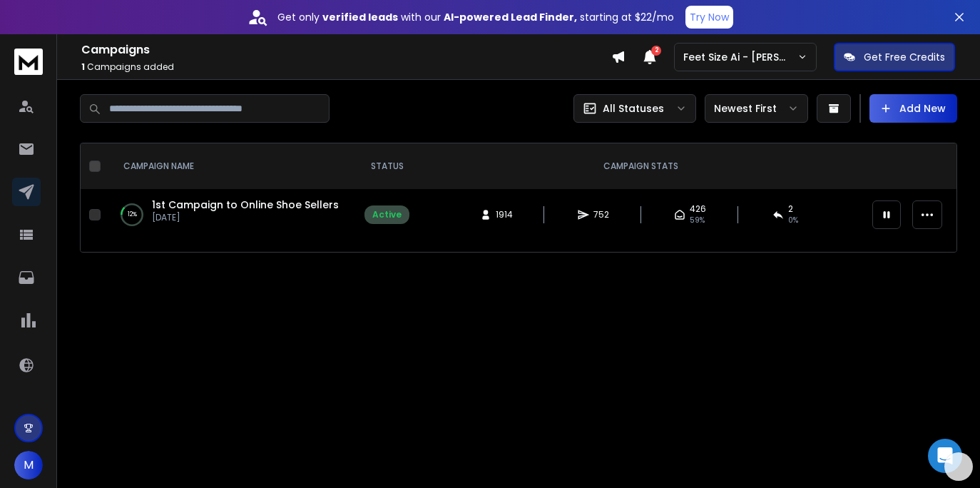  What do you see at coordinates (904, 57) in the screenshot?
I see `p: Get Free Credits` at bounding box center [904, 57].